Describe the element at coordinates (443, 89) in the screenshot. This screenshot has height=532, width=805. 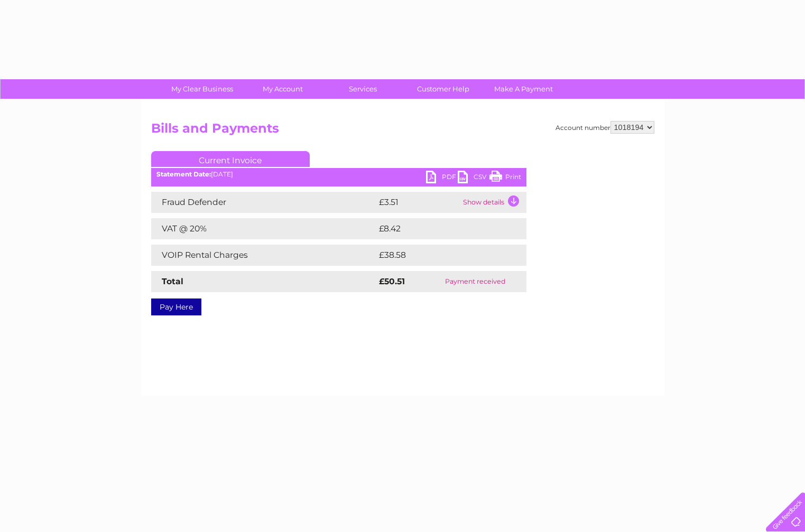
I see `a: Customer Help` at that location.